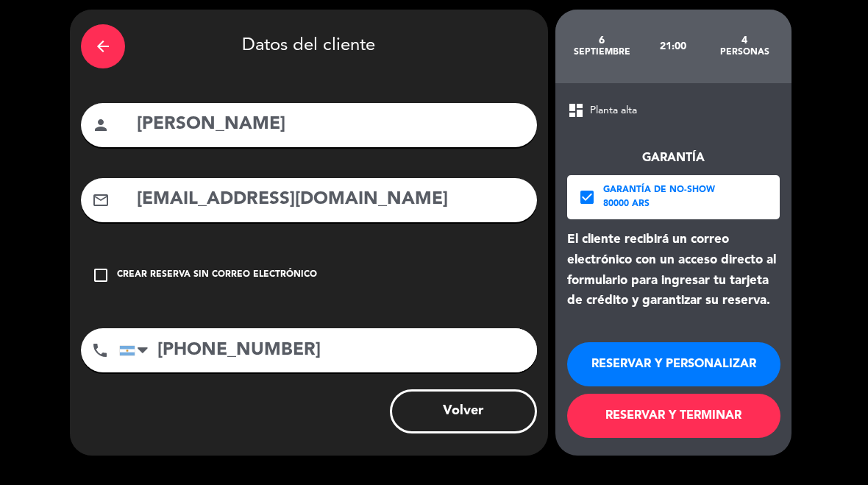 The image size is (868, 485). Describe the element at coordinates (674, 416) in the screenshot. I see `button: RESERVAR Y TERMINAR` at that location.